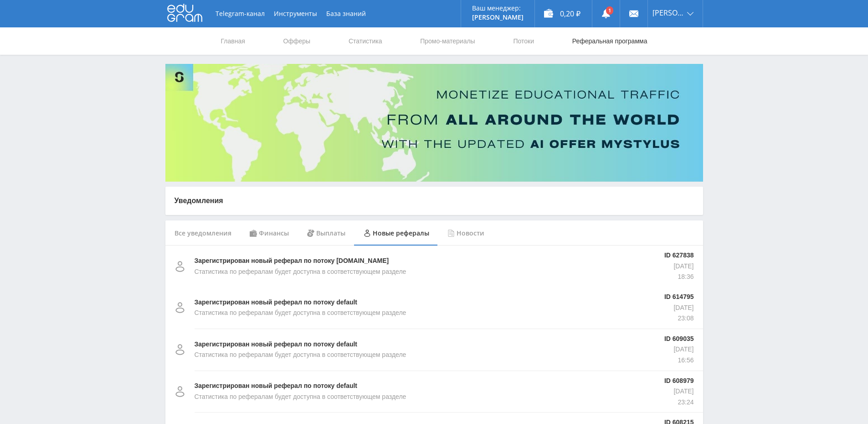 The height and width of the screenshot is (424, 868). What do you see at coordinates (679, 256) in the screenshot?
I see `p: ID 627838` at bounding box center [679, 256].